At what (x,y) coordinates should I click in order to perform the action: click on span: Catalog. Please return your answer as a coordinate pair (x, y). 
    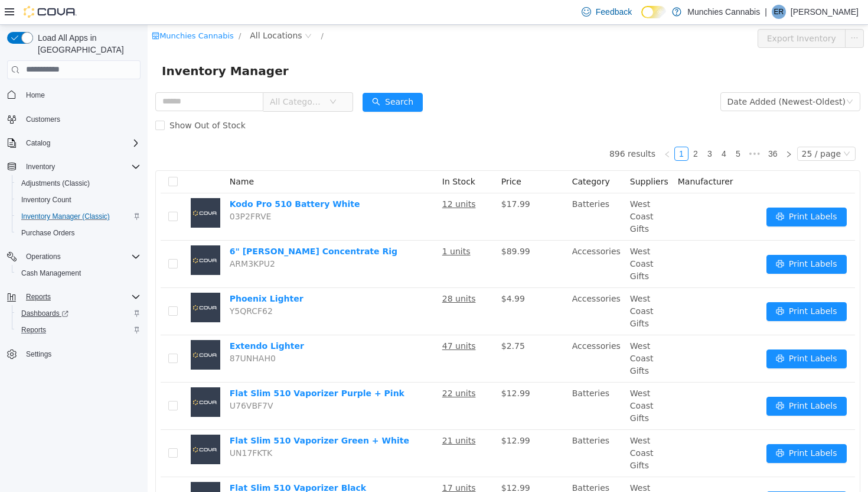
    Looking at the image, I should click on (38, 143).